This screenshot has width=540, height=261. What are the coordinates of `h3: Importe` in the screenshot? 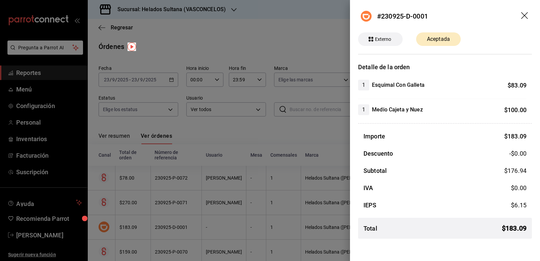 It's located at (374, 136).